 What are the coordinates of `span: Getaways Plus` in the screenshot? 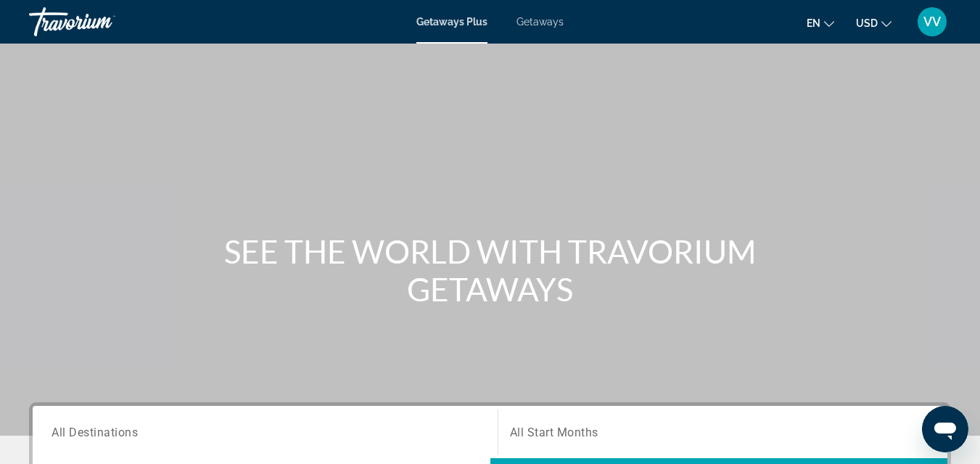 It's located at (452, 22).